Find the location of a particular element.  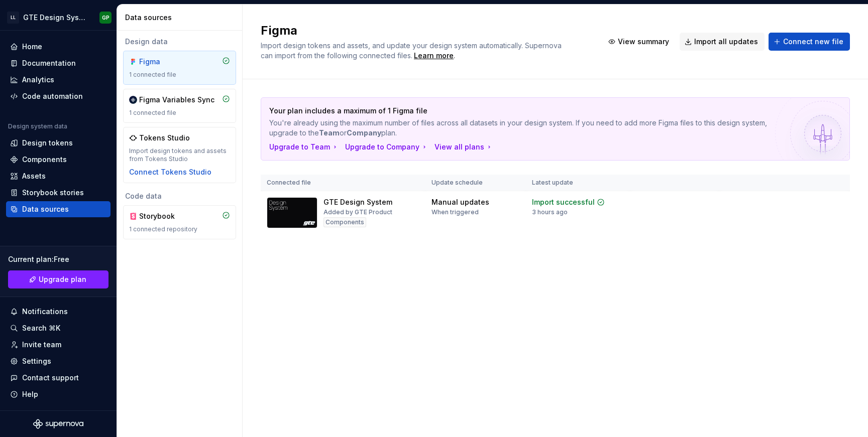

a: Components is located at coordinates (58, 160).